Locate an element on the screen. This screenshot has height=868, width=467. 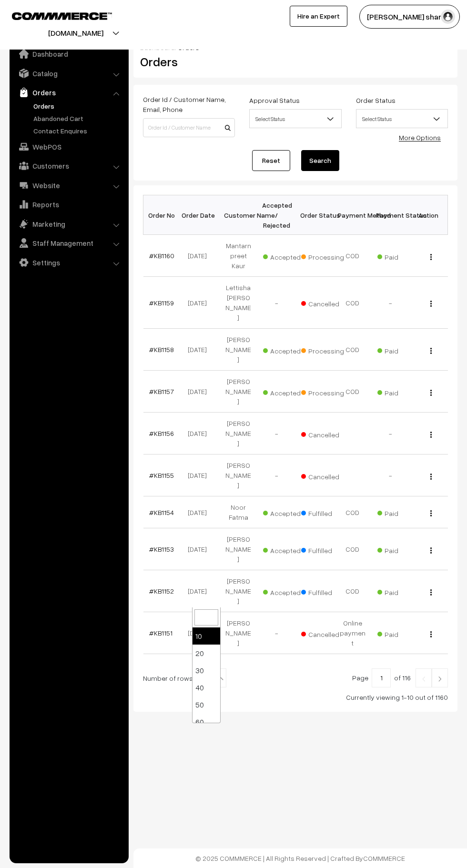
a: Dashboard is located at coordinates (69, 54).